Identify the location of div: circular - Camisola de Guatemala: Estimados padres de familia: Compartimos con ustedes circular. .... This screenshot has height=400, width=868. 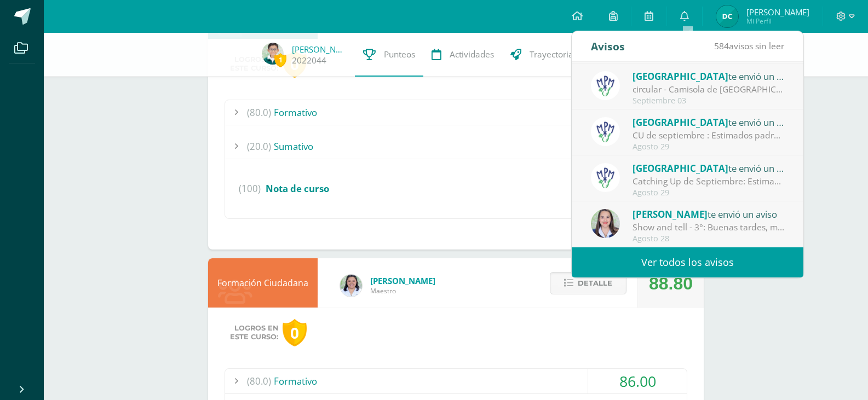
(709, 89).